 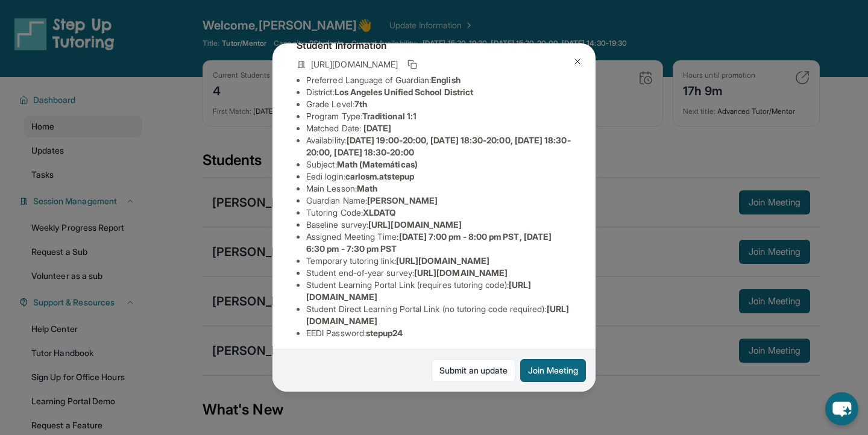 What do you see at coordinates (438, 201) in the screenshot?
I see `li: Guardian Name :` at bounding box center [438, 201].